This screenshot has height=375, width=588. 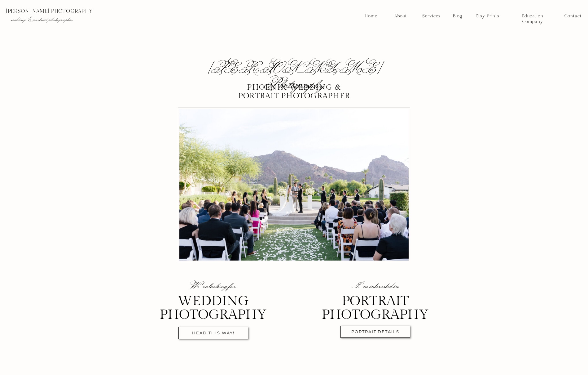 I want to click on nav: Services, so click(x=431, y=16).